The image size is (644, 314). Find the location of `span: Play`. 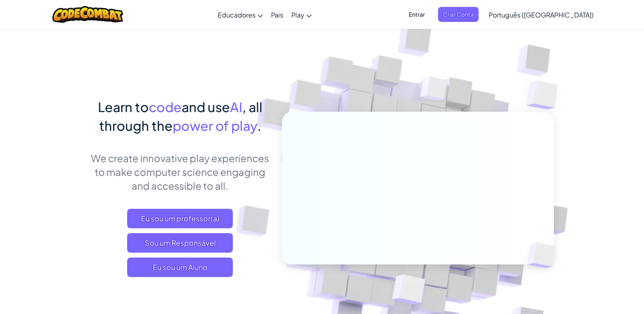

span: Play is located at coordinates (298, 14).